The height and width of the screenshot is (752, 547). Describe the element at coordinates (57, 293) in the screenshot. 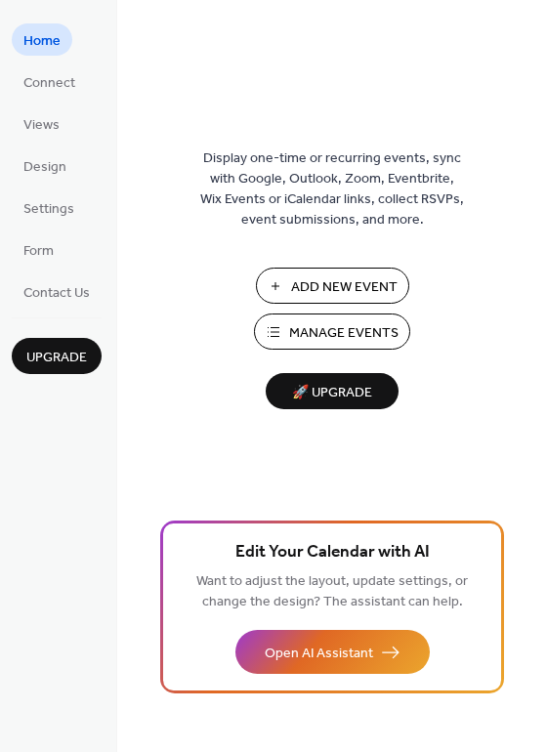

I see `span: Contact Us` at that location.